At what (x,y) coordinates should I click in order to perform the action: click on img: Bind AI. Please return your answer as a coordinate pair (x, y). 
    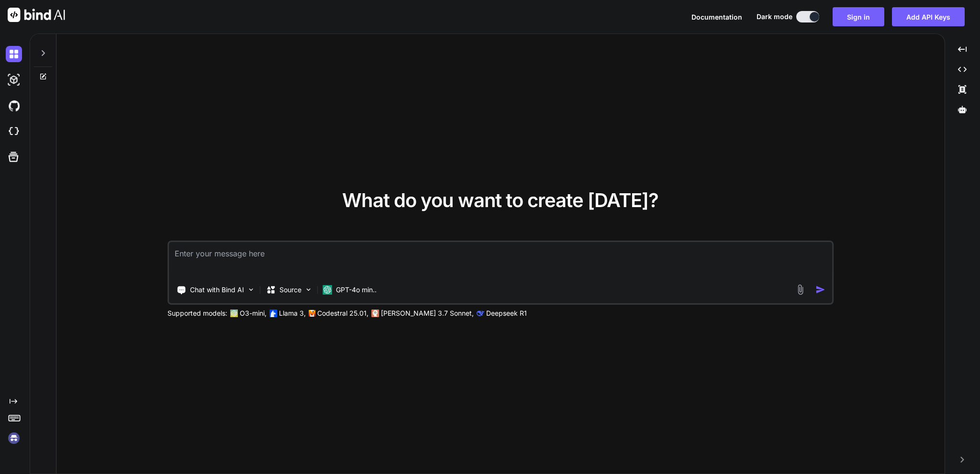
    Looking at the image, I should click on (37, 15).